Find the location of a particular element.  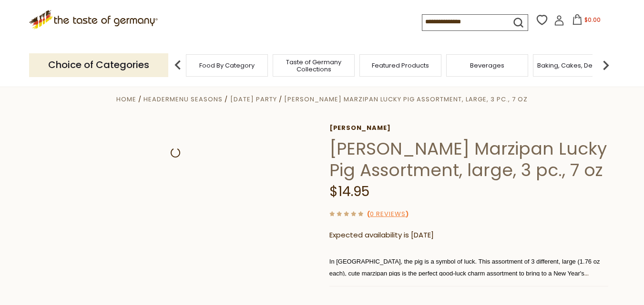

span: Taste of Germany Collections is located at coordinates (313, 66).